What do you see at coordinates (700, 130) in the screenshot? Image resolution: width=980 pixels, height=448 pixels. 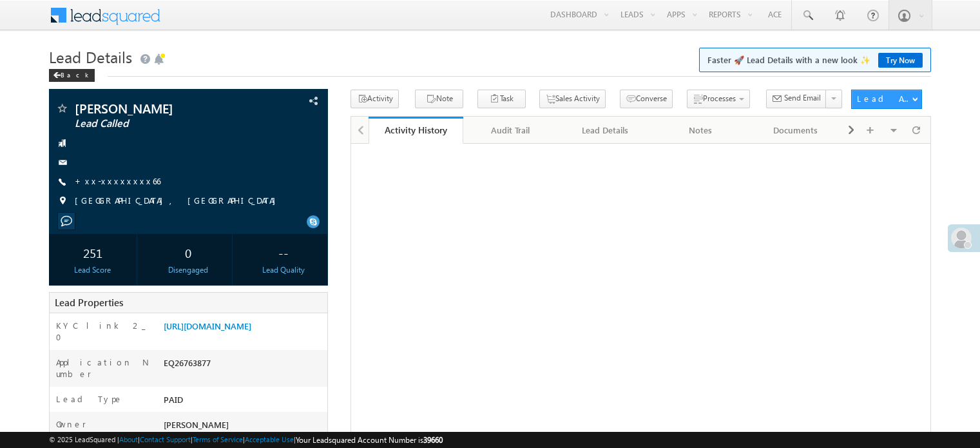 I see `a: Notes` at bounding box center [700, 130].